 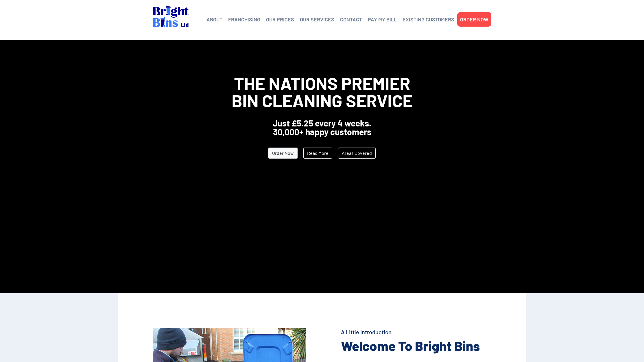 I want to click on a: PAY MY BILL, so click(x=382, y=19).